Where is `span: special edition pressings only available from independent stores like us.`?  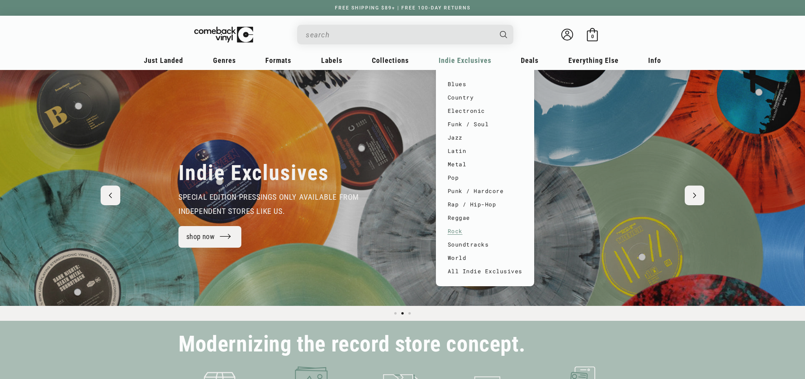 span: special edition pressings only available from independent stores like us. is located at coordinates (269, 204).